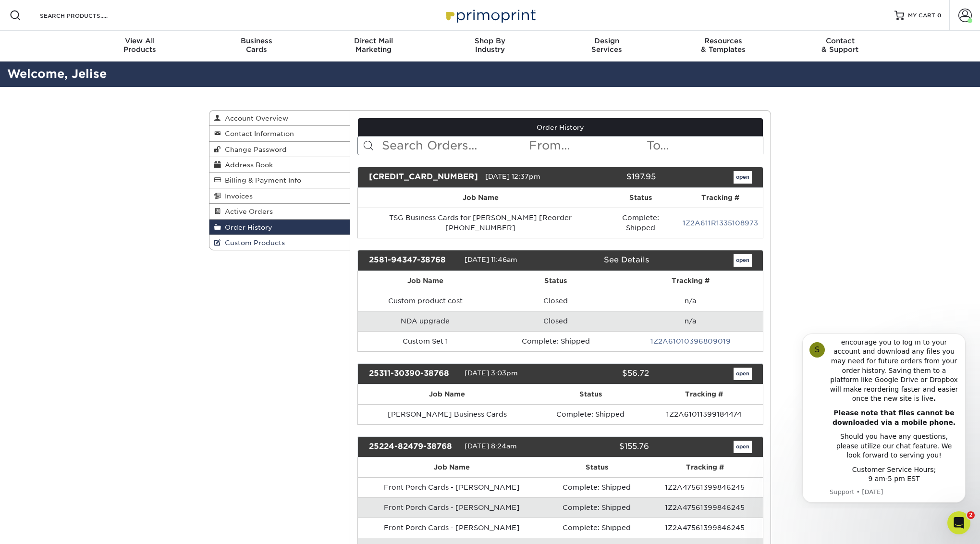 Image resolution: width=980 pixels, height=544 pixels. What do you see at coordinates (939, 15) in the screenshot?
I see `span: 0` at bounding box center [939, 15].